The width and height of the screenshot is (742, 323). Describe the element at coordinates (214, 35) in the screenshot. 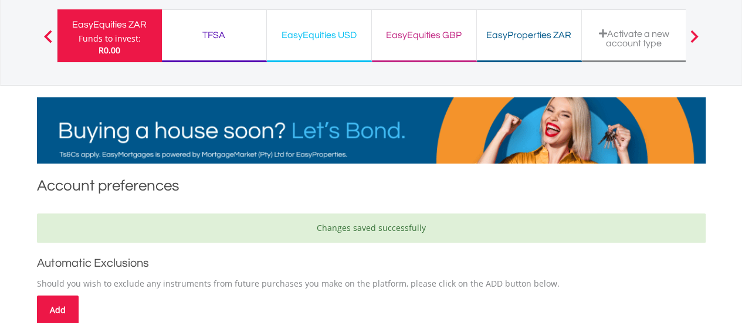

I see `div: TFSA` at that location.